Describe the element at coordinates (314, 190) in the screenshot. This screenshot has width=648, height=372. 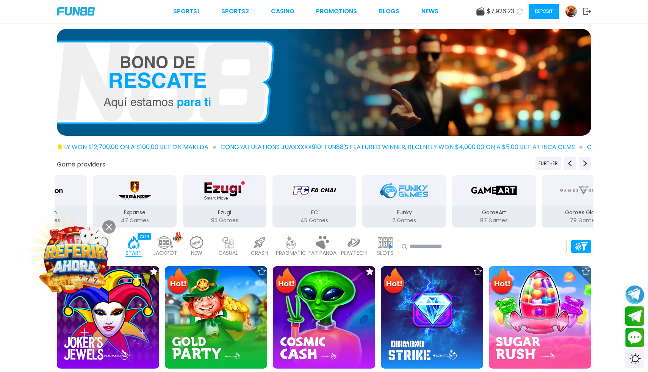
I see `img: FC` at that location.